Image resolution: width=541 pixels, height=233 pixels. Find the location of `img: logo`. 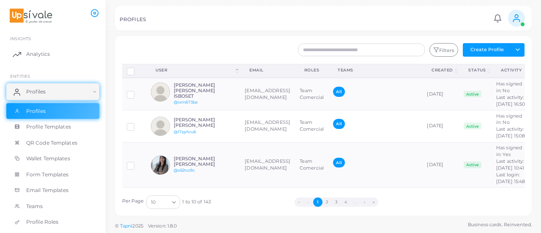

img: logo is located at coordinates (31, 16).